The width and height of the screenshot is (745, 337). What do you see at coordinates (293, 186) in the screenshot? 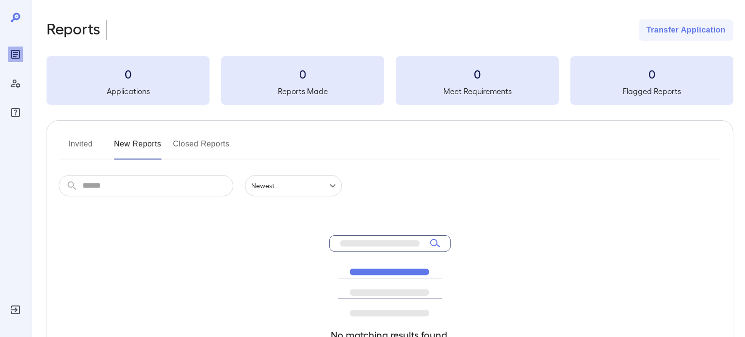
I see `div: Newest` at bounding box center [293, 186].